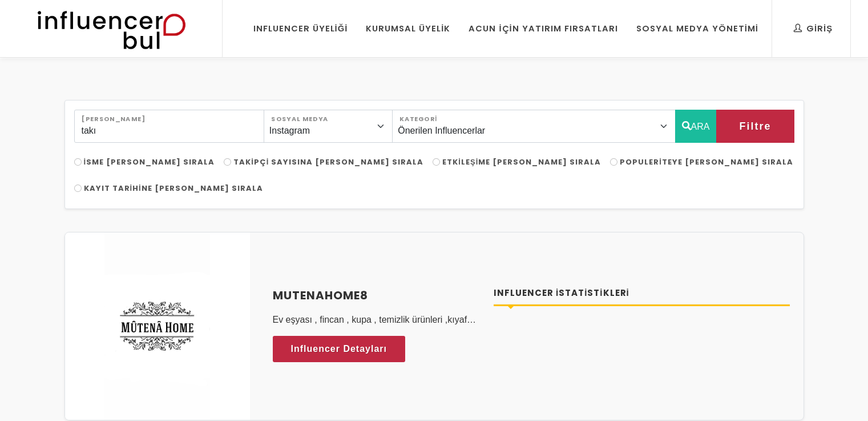  I want to click on h4: Influencer İstatistikleri, so click(641, 293).